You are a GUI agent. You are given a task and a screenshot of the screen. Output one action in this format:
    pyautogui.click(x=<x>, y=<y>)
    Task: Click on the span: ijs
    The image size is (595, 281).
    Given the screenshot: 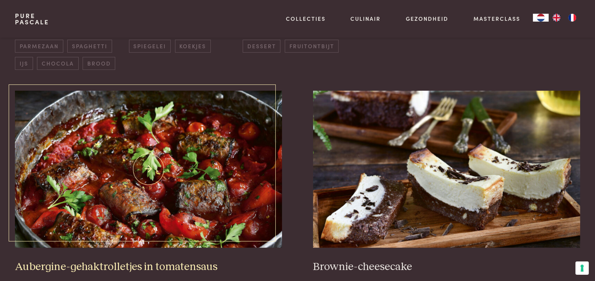 What is the action you would take?
    pyautogui.click(x=24, y=63)
    